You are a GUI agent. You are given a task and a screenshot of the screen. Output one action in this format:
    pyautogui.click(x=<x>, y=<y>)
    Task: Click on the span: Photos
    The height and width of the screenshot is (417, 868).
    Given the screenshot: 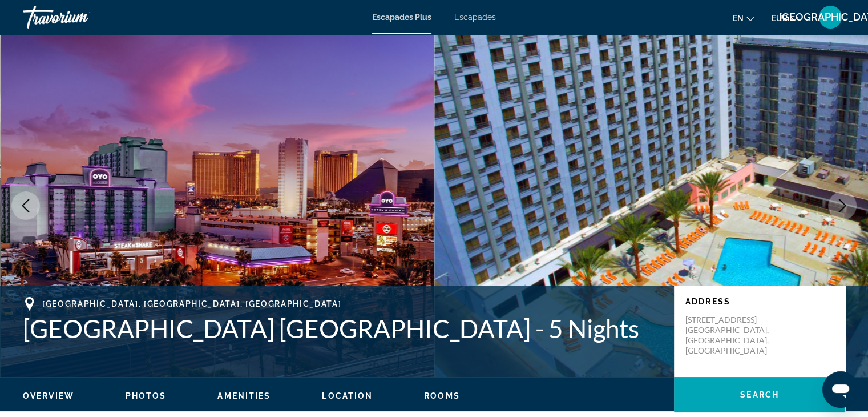 What is the action you would take?
    pyautogui.click(x=146, y=396)
    